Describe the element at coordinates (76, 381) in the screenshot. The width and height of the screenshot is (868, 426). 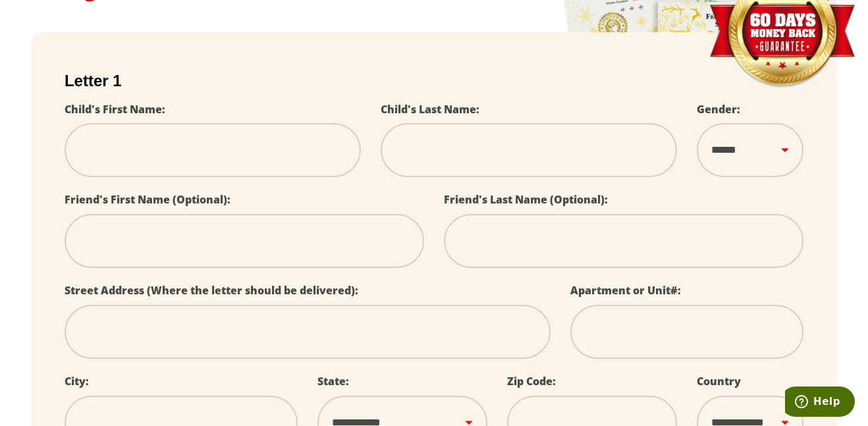
I see `label: City:` at that location.